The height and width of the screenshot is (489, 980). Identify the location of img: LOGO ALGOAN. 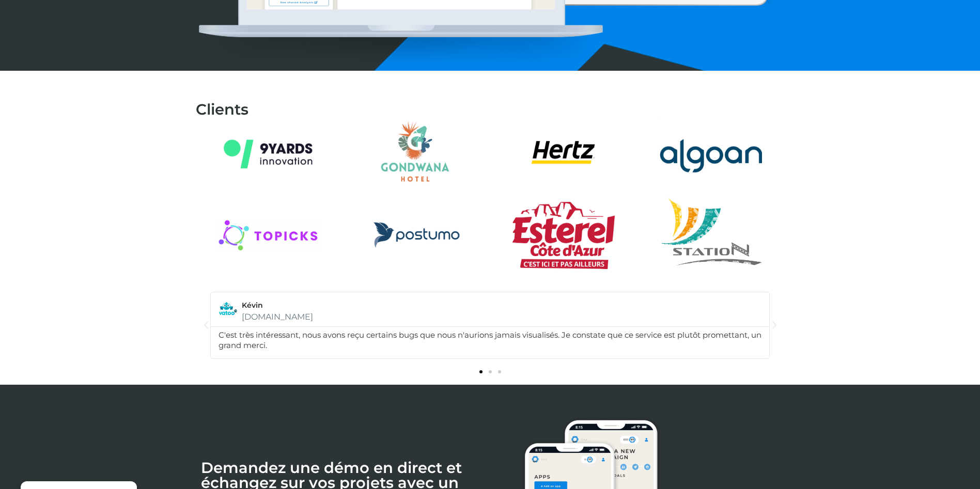
(711, 154).